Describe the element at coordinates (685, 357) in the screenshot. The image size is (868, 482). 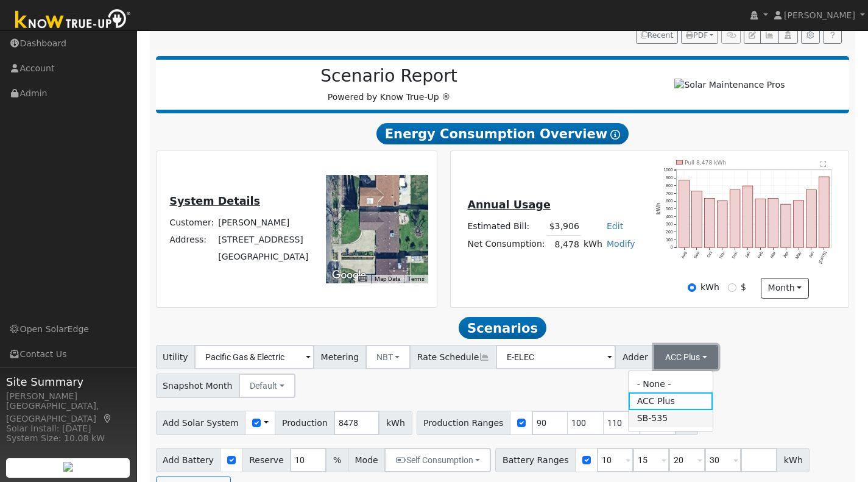
I see `button: ACC Plus` at that location.